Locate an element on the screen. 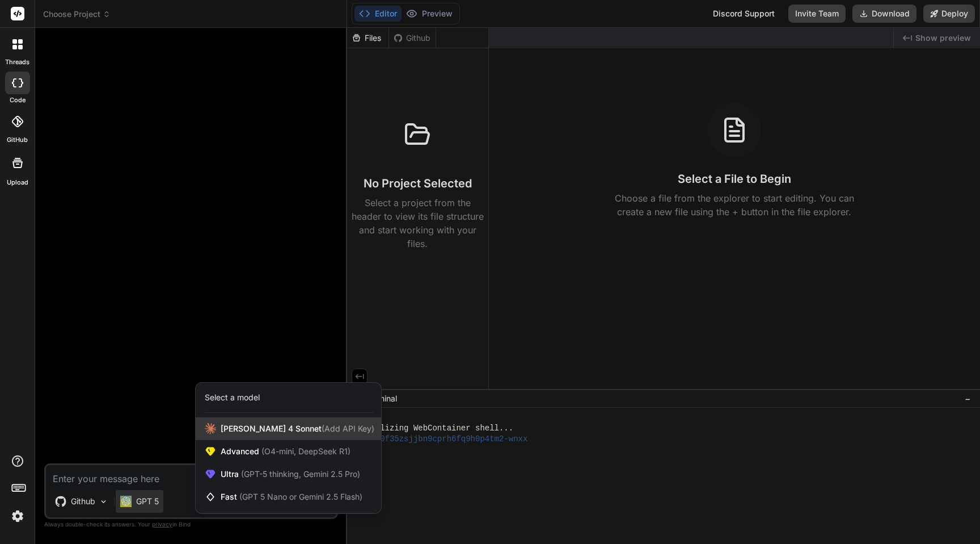  div: Select a model is located at coordinates (232, 397).